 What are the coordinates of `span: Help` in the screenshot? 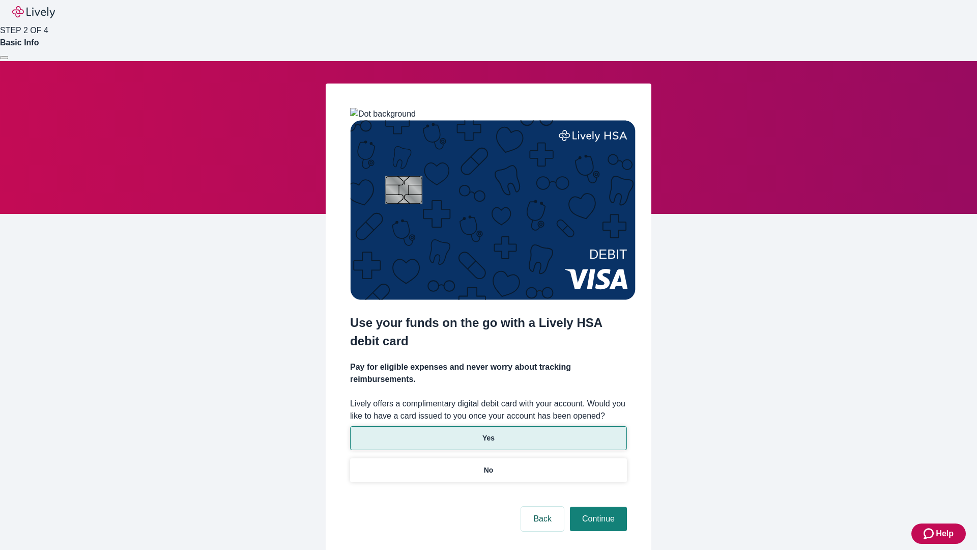 It's located at (945, 533).